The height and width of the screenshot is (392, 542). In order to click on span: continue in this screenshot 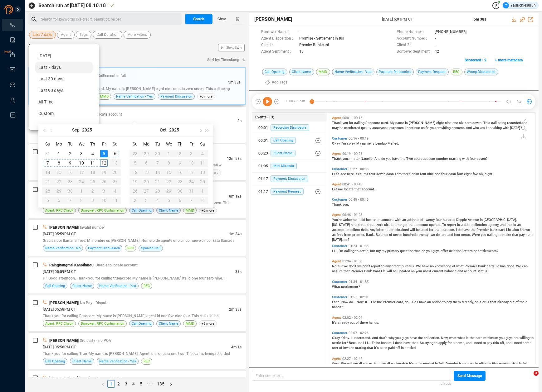, I will do `click(414, 128)`.